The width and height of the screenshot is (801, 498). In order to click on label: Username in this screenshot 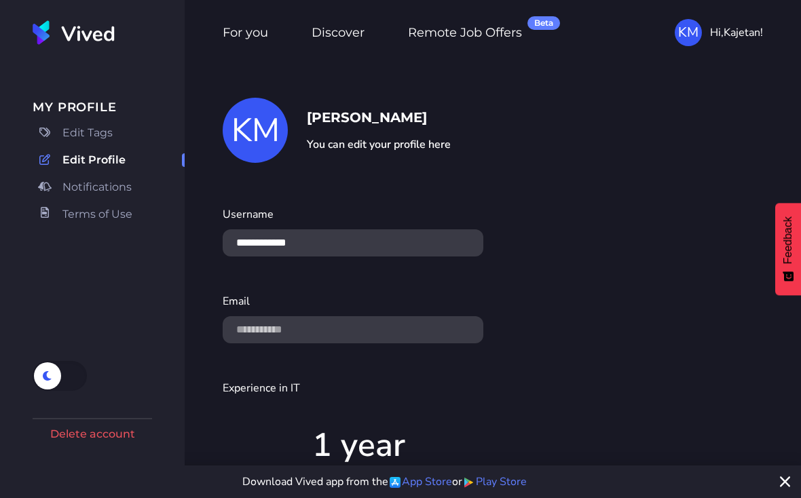, I will do `click(358, 214)`.